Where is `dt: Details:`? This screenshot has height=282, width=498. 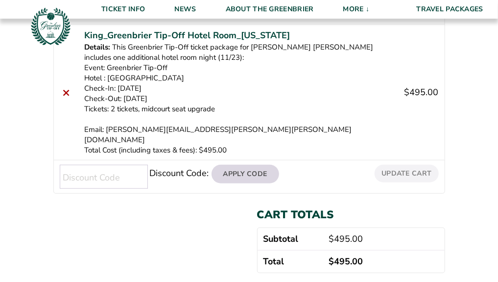 dt: Details: is located at coordinates (98, 47).